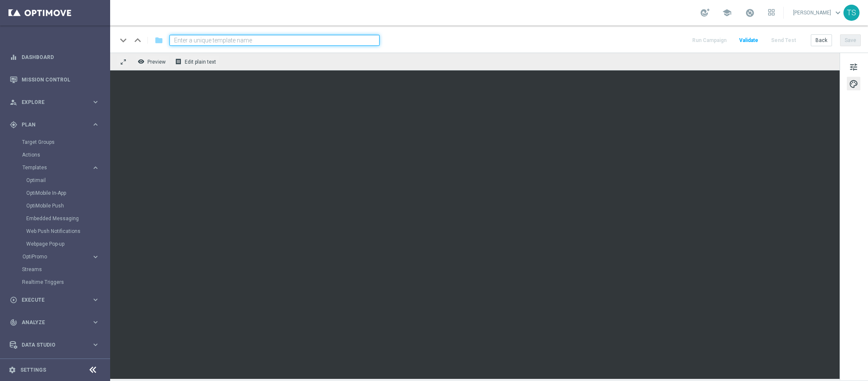 The height and width of the screenshot is (381, 868). Describe the element at coordinates (55, 155) in the screenshot. I see `a: Actions` at that location.